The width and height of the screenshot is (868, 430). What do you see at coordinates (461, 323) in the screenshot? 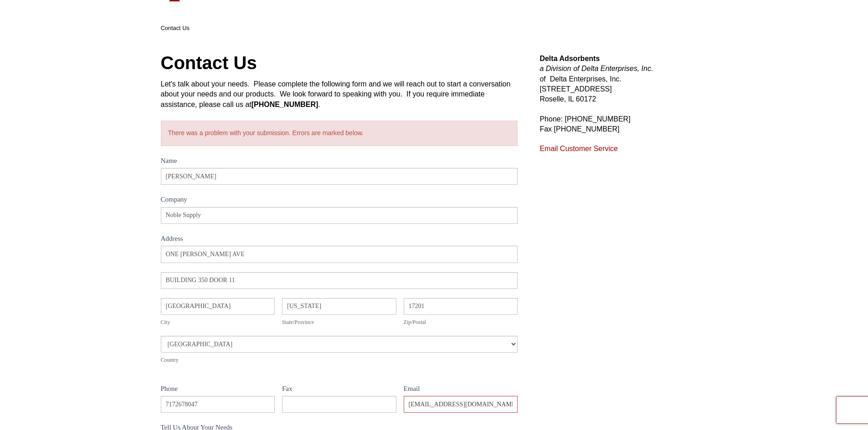
I see `div: Zip/Postal` at bounding box center [461, 323].